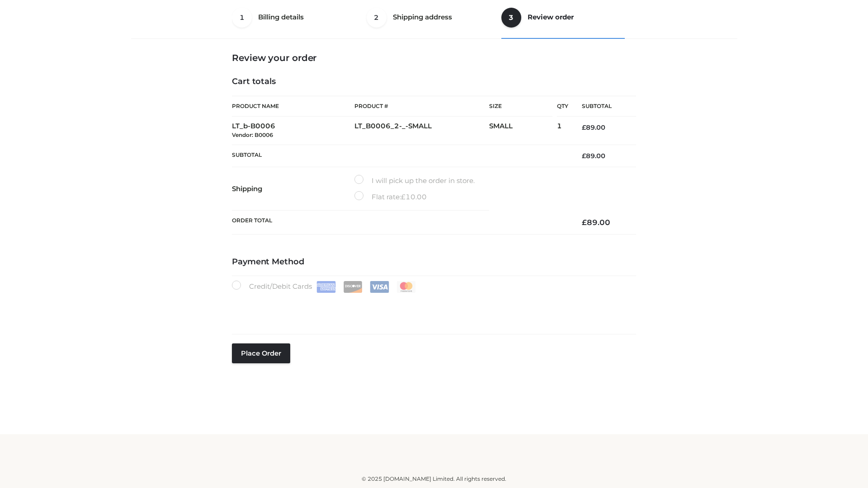 The image size is (868, 488). Describe the element at coordinates (434, 82) in the screenshot. I see `h4: Cart totals` at that location.